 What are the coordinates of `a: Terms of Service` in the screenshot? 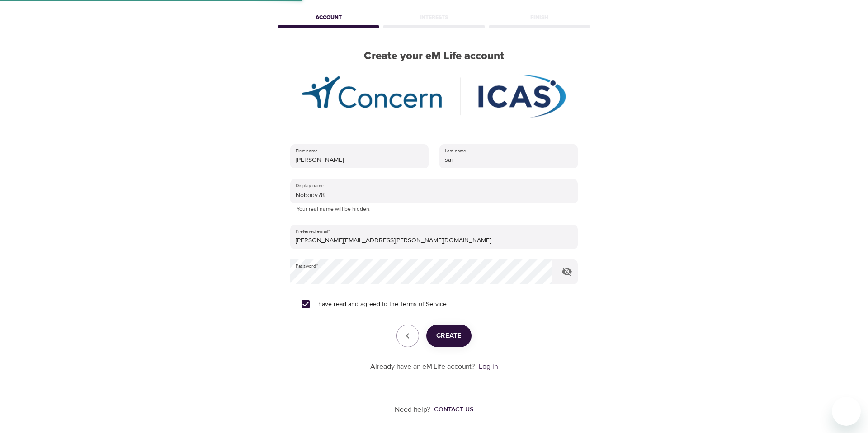 It's located at (423, 305).